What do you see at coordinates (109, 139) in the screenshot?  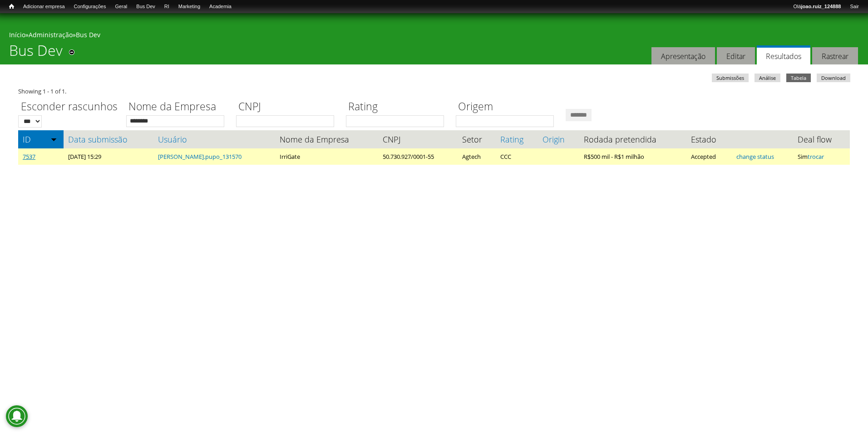 I see `a: Data submissão` at bounding box center [109, 139].